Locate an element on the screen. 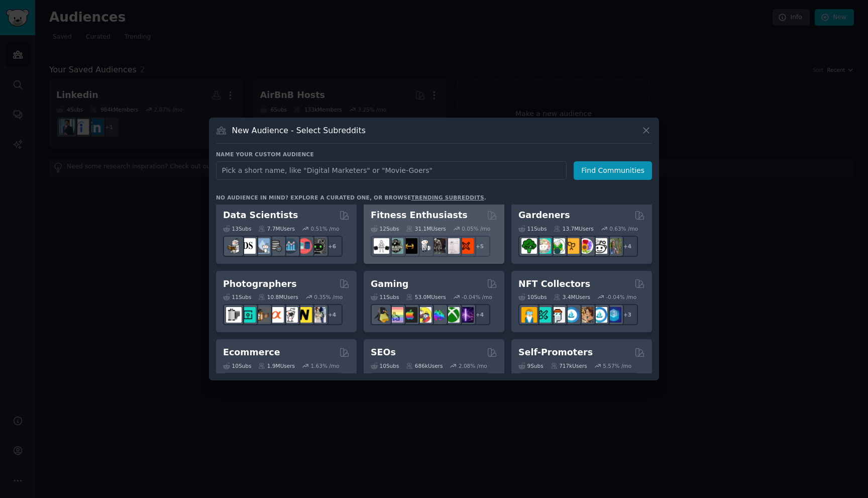 The width and height of the screenshot is (868, 498). a: trending subreddits is located at coordinates (447, 197).